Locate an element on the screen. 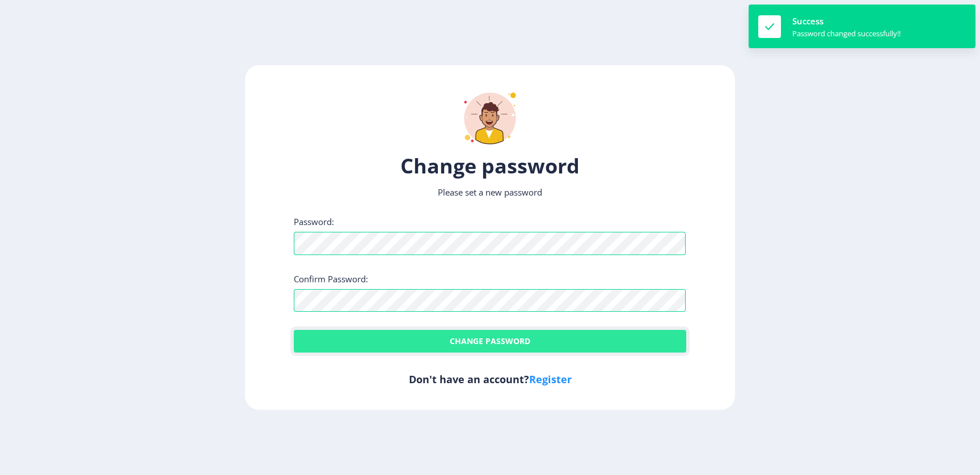  h1: Change password is located at coordinates (490, 166).